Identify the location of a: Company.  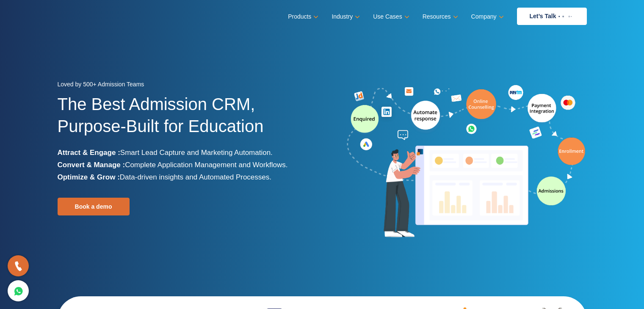
(486, 17).